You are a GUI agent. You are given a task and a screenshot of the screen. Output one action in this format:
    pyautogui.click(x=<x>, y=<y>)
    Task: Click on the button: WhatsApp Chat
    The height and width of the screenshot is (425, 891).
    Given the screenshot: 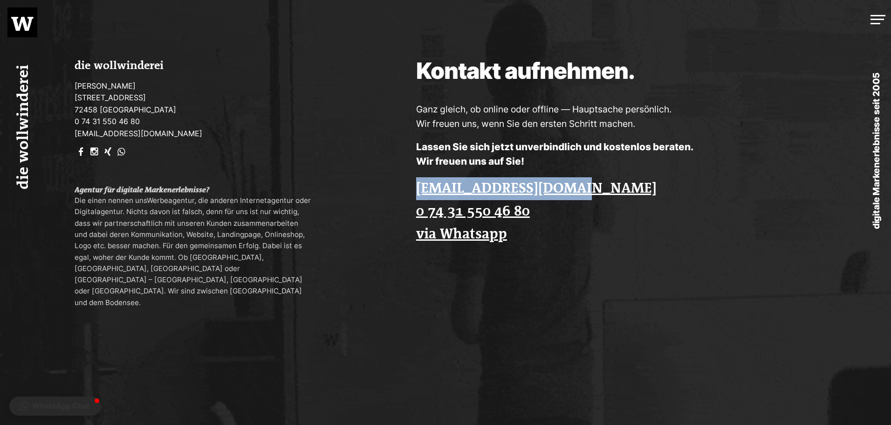 What is the action you would take?
    pyautogui.click(x=55, y=405)
    